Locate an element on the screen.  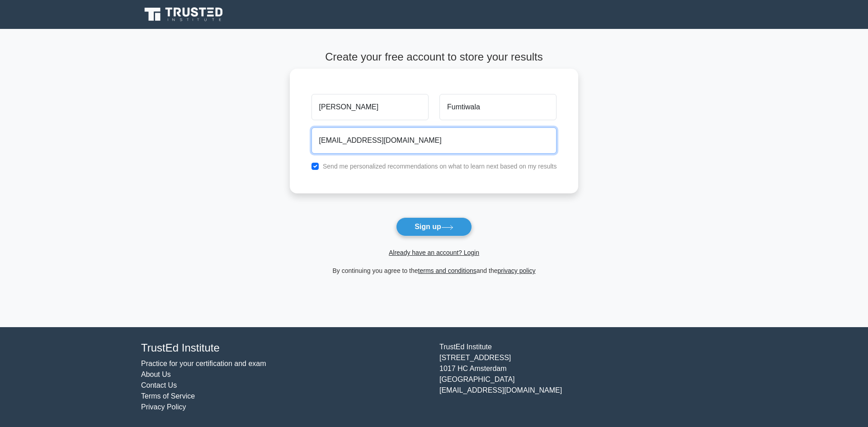
a: Terms of Service is located at coordinates (167, 396).